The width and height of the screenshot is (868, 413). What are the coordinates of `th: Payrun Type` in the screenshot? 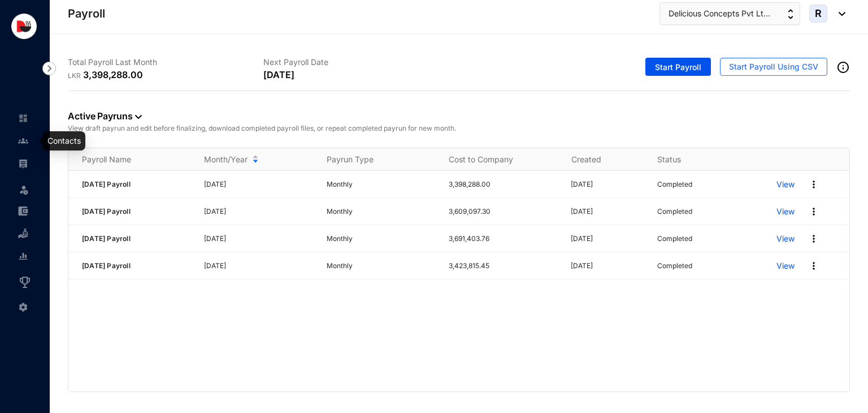 It's located at (374, 159).